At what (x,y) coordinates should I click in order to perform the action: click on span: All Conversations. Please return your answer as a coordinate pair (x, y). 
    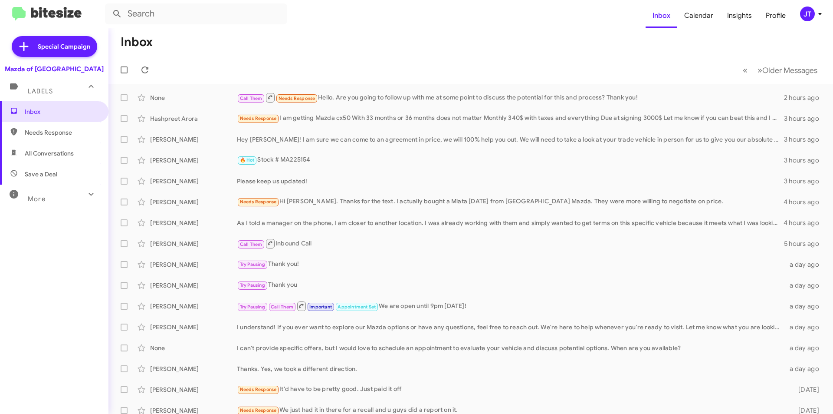
    Looking at the image, I should click on (49, 153).